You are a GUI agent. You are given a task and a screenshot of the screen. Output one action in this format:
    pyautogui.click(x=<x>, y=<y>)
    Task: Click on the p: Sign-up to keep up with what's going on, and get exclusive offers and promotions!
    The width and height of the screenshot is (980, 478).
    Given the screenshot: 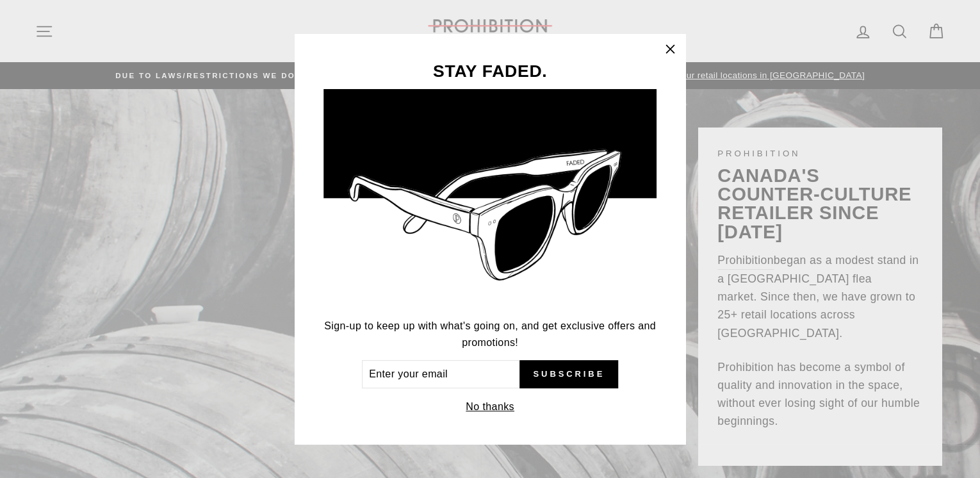 What is the action you would take?
    pyautogui.click(x=490, y=334)
    